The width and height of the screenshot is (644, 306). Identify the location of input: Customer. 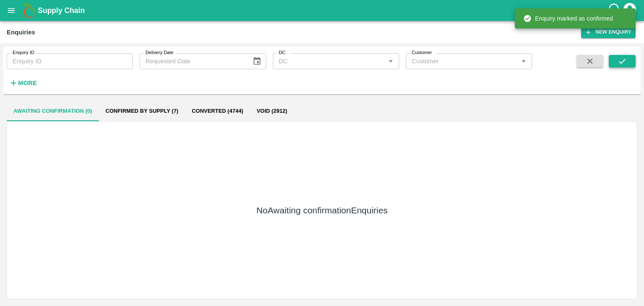
(462, 61).